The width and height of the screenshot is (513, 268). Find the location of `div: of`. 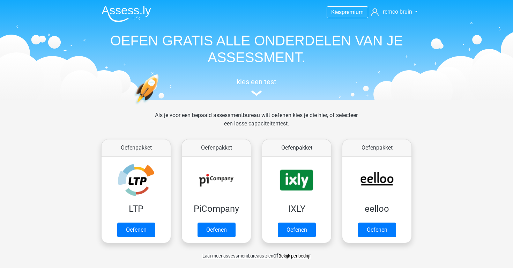

div: of is located at coordinates (256, 253).